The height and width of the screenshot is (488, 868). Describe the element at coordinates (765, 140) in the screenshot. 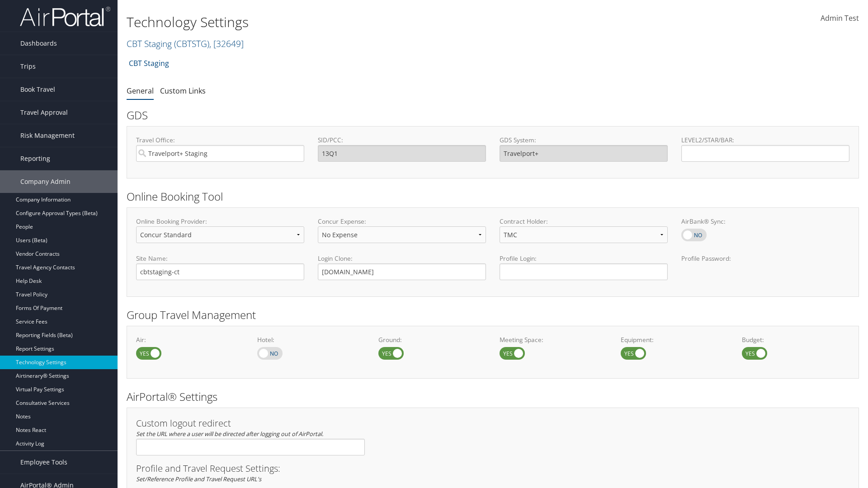

I see `label: LEVEL2/STAR/BAR:` at that location.